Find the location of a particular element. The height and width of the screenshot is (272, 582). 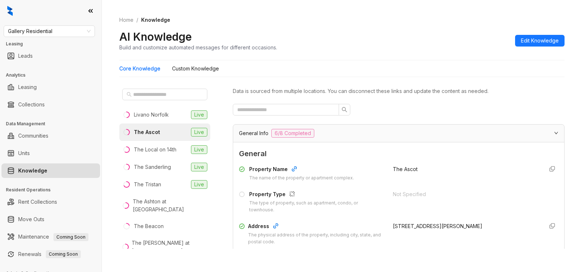

h3: Resident Operations is located at coordinates (53, 190).